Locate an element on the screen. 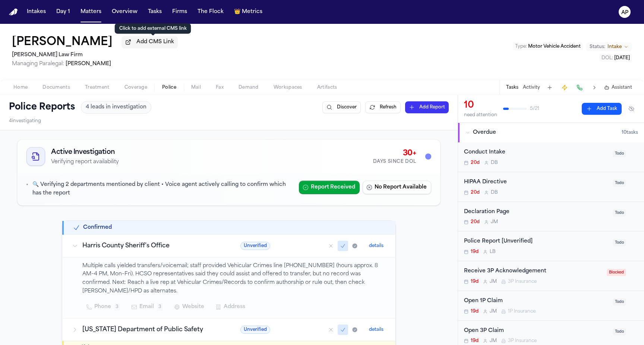 The height and width of the screenshot is (345, 644). span: Managing Paralegal: is located at coordinates (38, 64).